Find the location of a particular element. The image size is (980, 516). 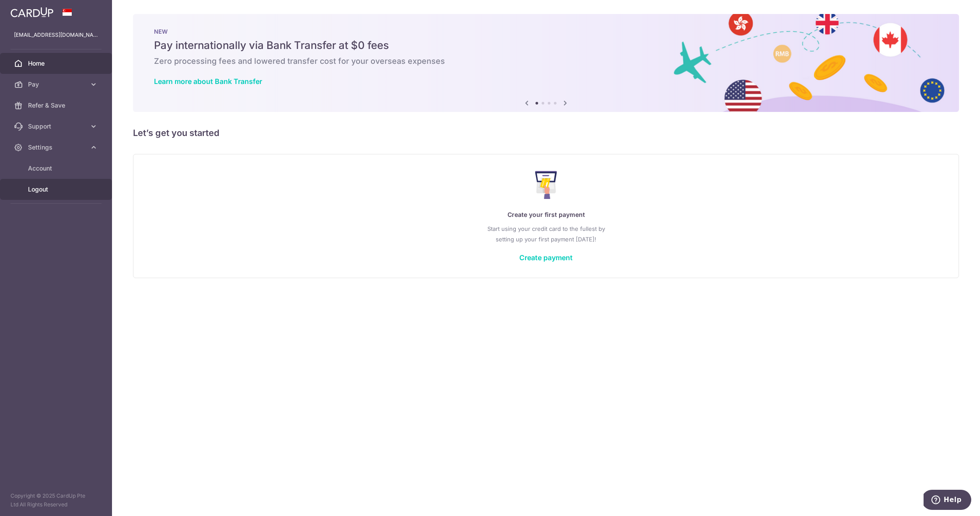

span: Pay is located at coordinates (57, 85).